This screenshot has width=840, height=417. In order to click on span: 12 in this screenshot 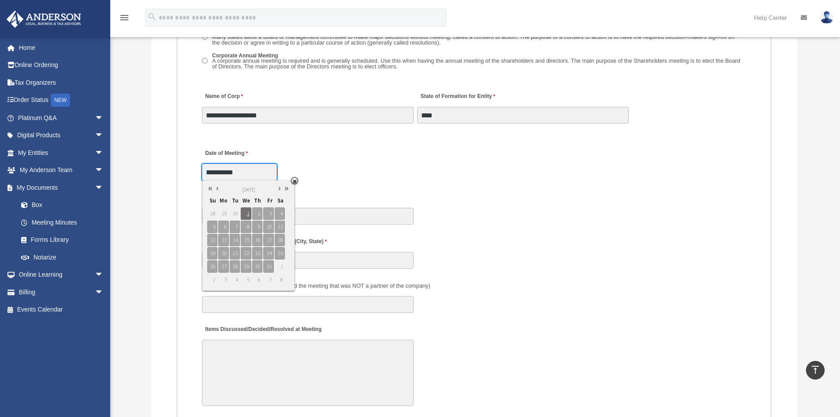, I will do `click(212, 240)`.